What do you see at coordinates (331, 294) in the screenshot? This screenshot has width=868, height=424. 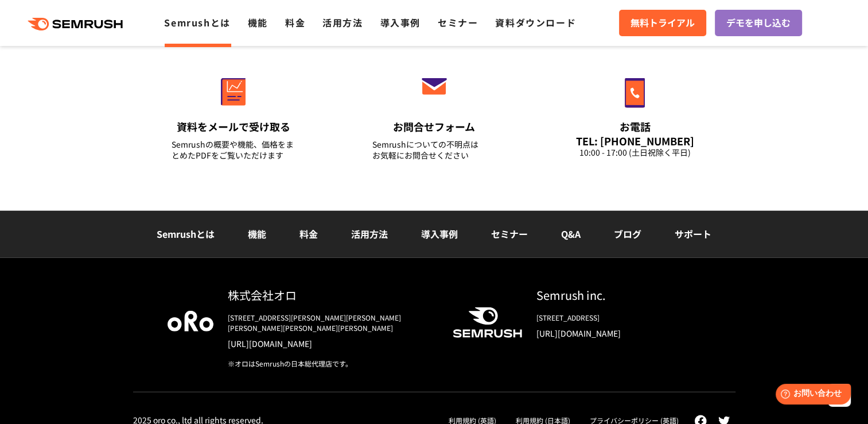 I see `div: 株式会社オロ` at bounding box center [331, 294].